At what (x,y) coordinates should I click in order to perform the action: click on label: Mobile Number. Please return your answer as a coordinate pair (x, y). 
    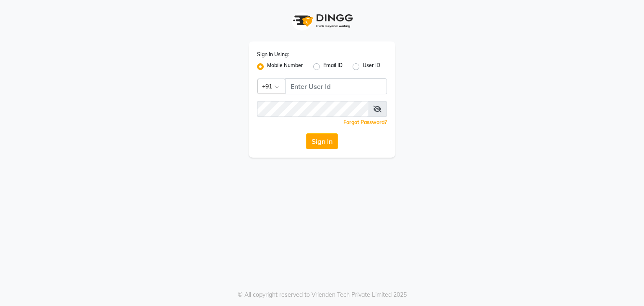
    Looking at the image, I should click on (285, 67).